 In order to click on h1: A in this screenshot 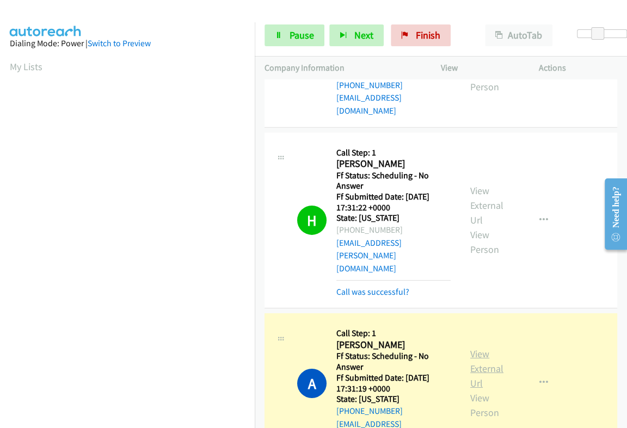, I will do `click(312, 384)`.